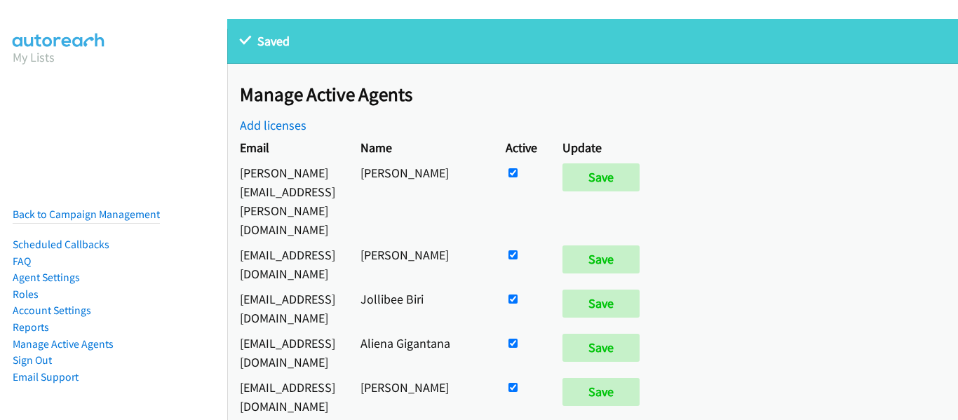  I want to click on a: Roles, so click(25, 294).